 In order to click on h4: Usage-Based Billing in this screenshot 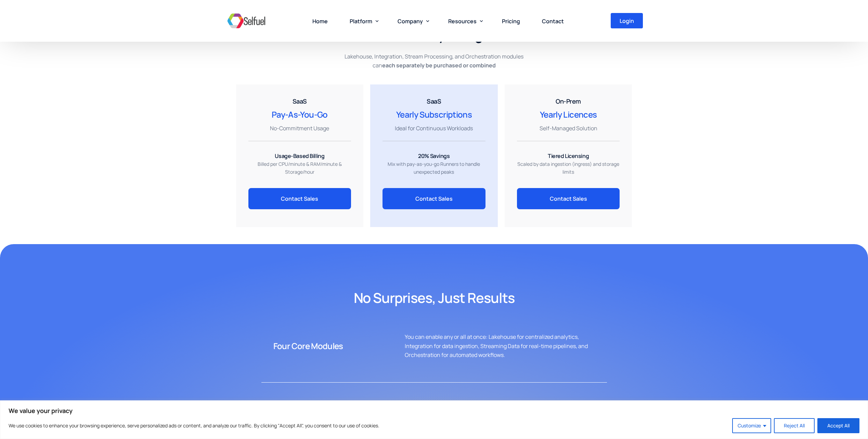, I will do `click(300, 156)`.